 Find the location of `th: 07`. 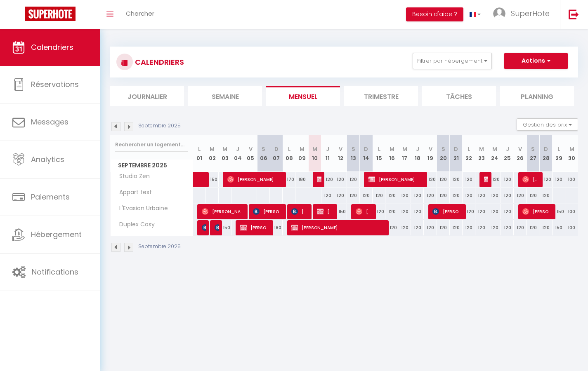

th: 07 is located at coordinates (276, 154).